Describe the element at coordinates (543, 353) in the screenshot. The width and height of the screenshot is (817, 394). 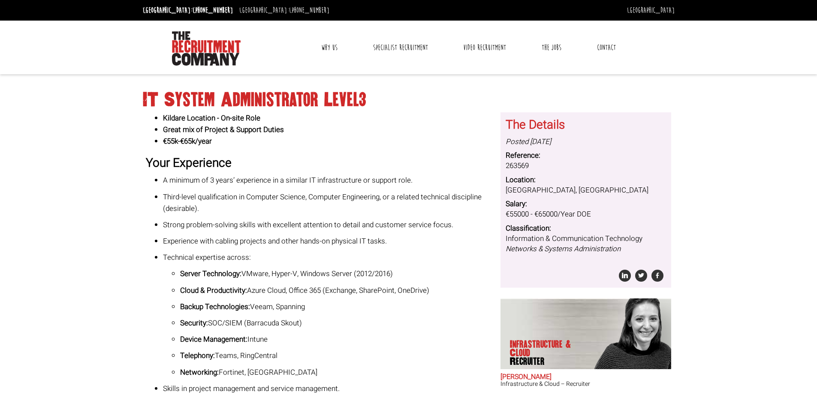
I see `p: Infrastructure & Cloud` at that location.